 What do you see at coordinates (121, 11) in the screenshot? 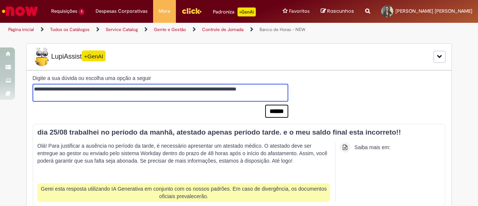
I see `span: Despesas Corporativas` at bounding box center [121, 11].